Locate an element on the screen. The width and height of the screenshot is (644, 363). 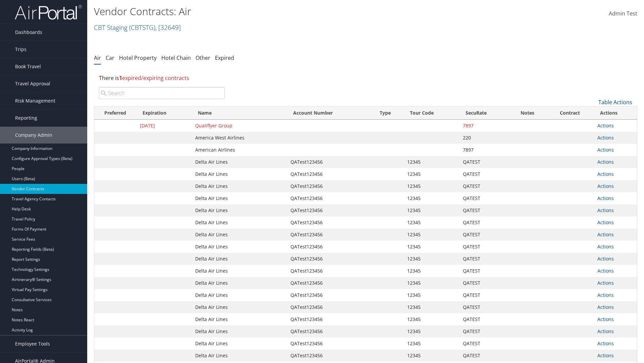
a: CBT Staging is located at coordinates (137, 27).